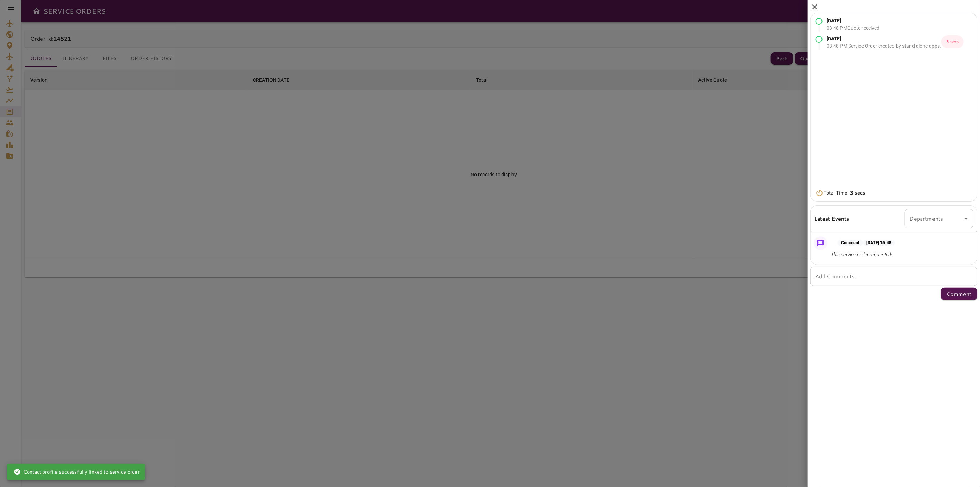 The height and width of the screenshot is (487, 980). I want to click on p: Total Time:, so click(844, 192).